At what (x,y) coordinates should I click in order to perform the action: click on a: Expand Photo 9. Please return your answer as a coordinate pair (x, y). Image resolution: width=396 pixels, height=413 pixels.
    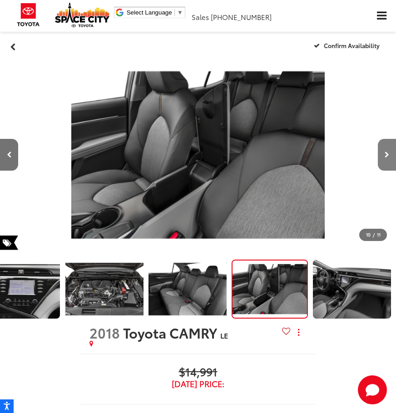
    Looking at the image, I should click on (270, 289).